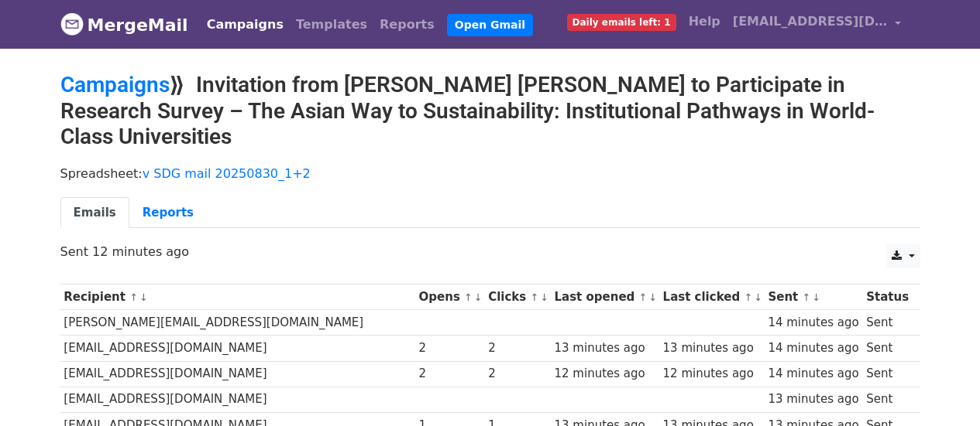 This screenshot has width=980, height=426. What do you see at coordinates (517, 297) in the screenshot?
I see `th: Clicks` at bounding box center [517, 297].